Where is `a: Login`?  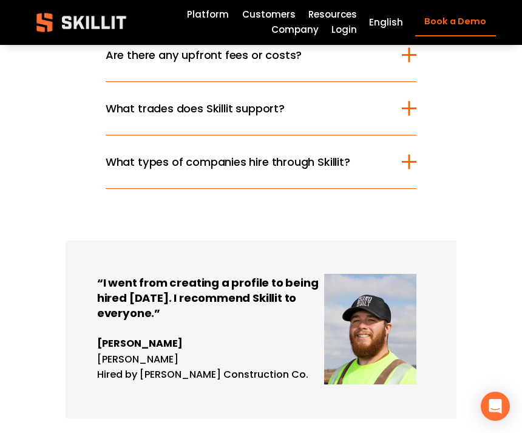
a: Login is located at coordinates (344, 30).